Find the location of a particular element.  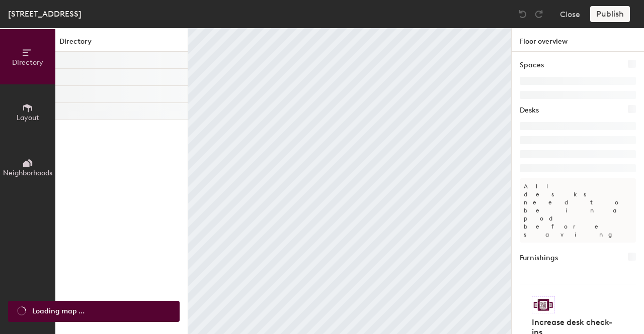

span: Neighborhoods is located at coordinates (28, 173).